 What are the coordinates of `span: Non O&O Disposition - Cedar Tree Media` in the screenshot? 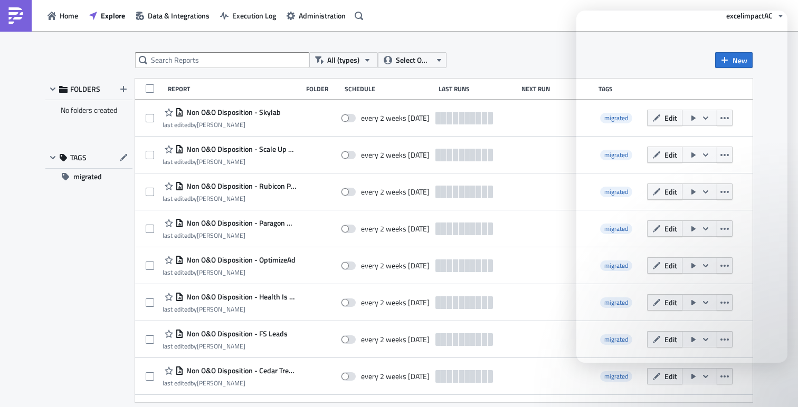 It's located at (240, 371).